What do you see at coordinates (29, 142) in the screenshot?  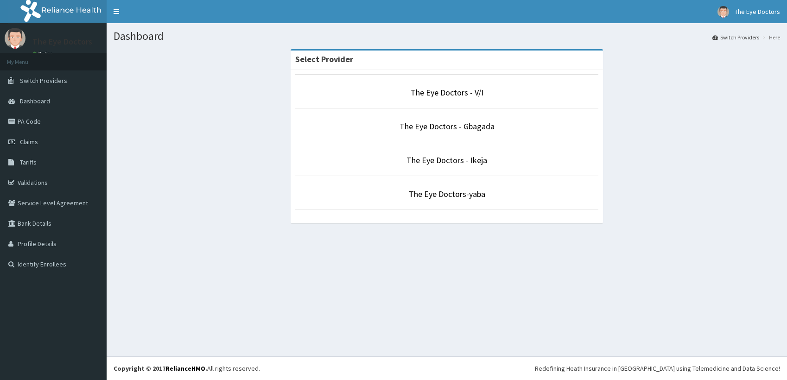 I see `span: Claims` at bounding box center [29, 142].